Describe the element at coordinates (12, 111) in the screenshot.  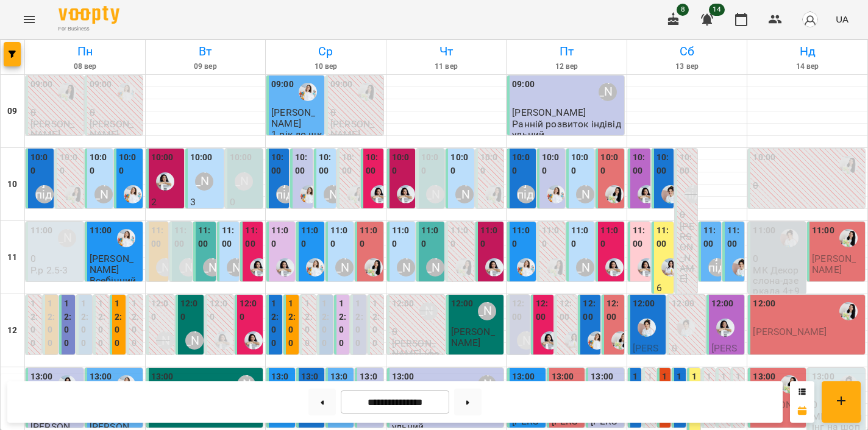
I see `h6: 09` at that location.